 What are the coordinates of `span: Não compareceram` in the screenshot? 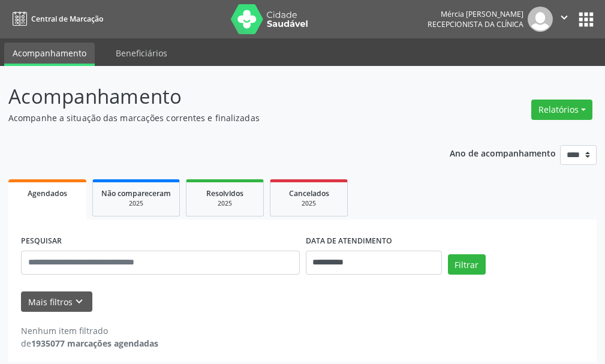 It's located at (136, 193).